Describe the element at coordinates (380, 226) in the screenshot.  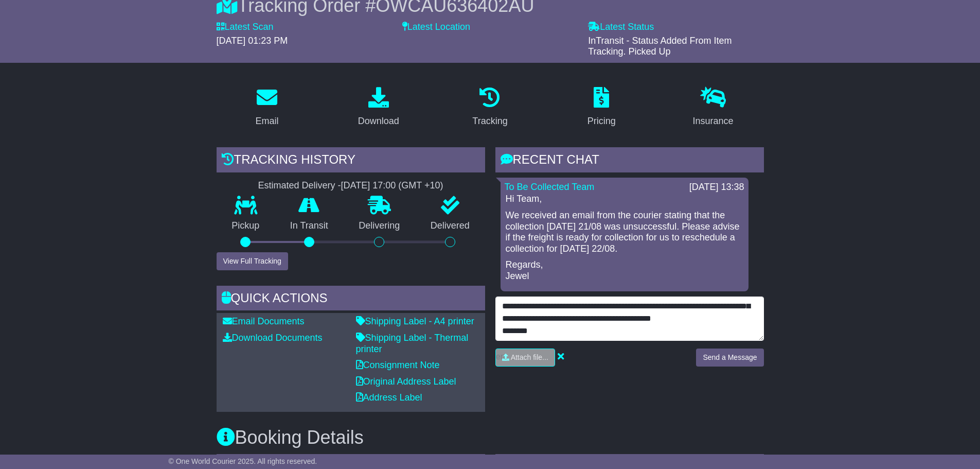
I see `p: Delivering` at that location.